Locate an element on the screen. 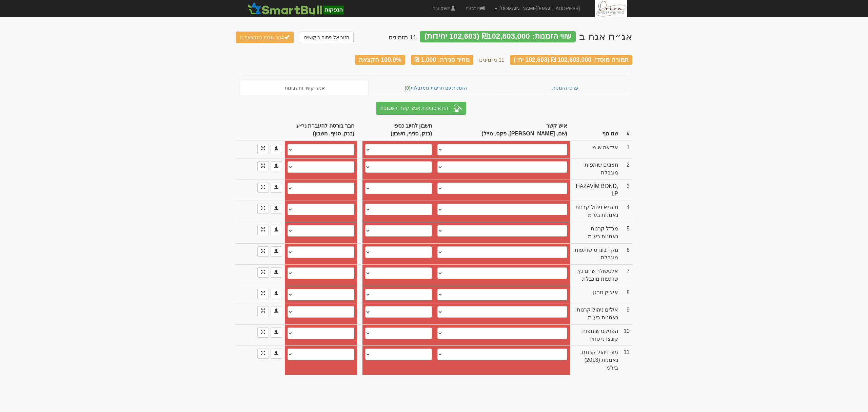 The image size is (868, 412). td: HAZAVIM BOND, LP is located at coordinates (595, 190).